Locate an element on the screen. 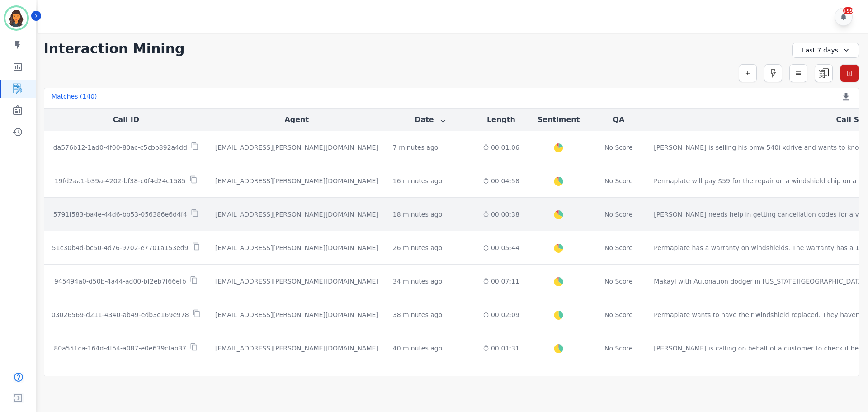 This screenshot has width=868, height=412. button: QA is located at coordinates (619, 120).